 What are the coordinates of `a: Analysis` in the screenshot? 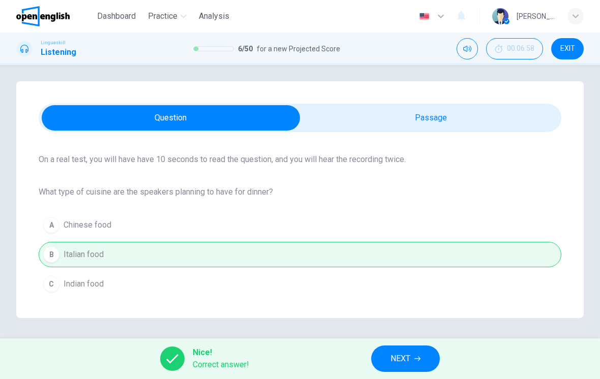 It's located at (214, 16).